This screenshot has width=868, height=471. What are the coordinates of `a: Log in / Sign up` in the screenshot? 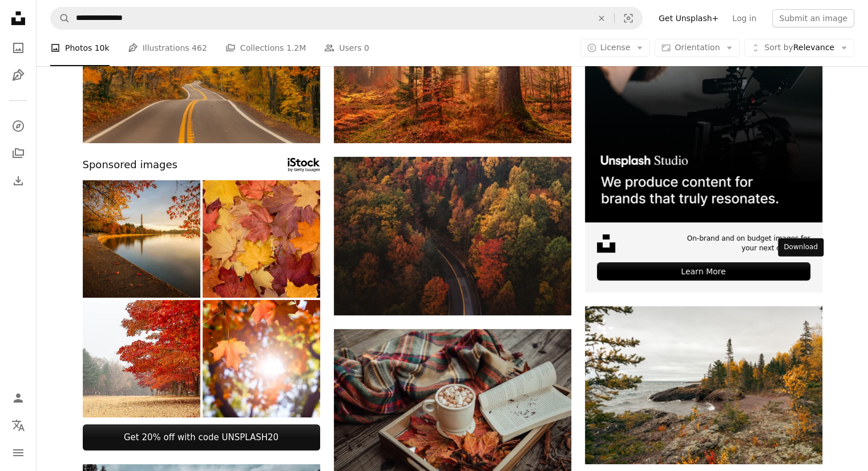 It's located at (19, 398).